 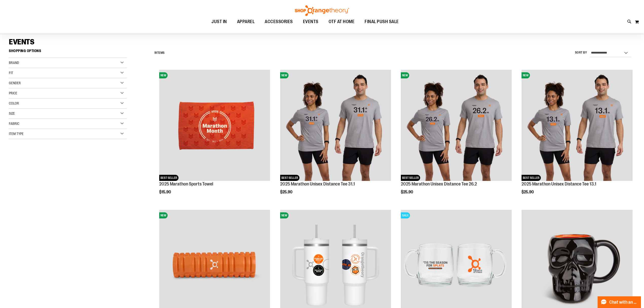 I want to click on span: JUST IN, so click(x=219, y=22).